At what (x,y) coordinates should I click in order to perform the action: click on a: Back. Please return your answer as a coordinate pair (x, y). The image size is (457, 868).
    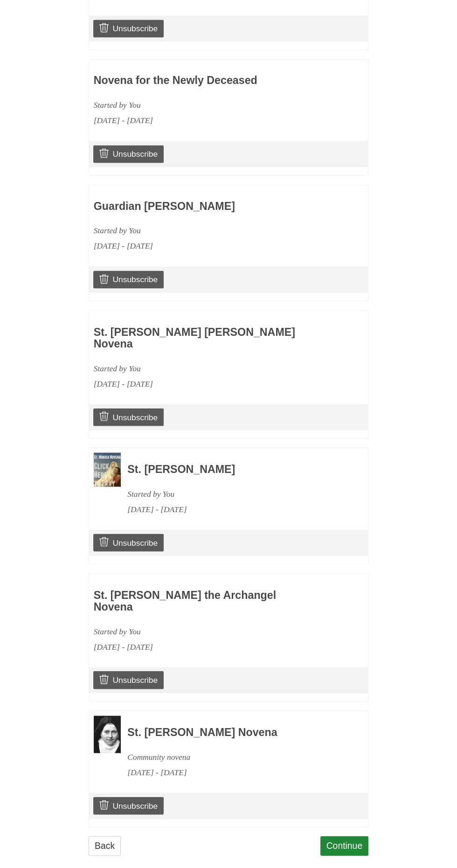
    Looking at the image, I should click on (104, 845).